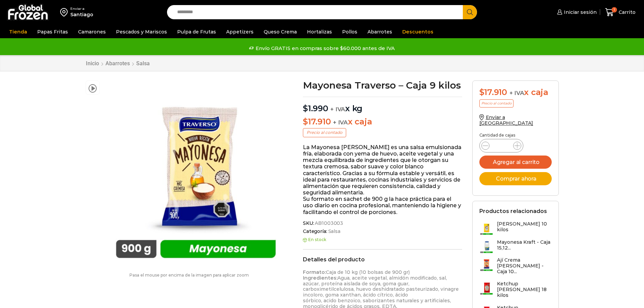 The width and height of the screenshot is (644, 308). I want to click on a: Mayonesa Kraft - Caja 15,12..., so click(516, 246).